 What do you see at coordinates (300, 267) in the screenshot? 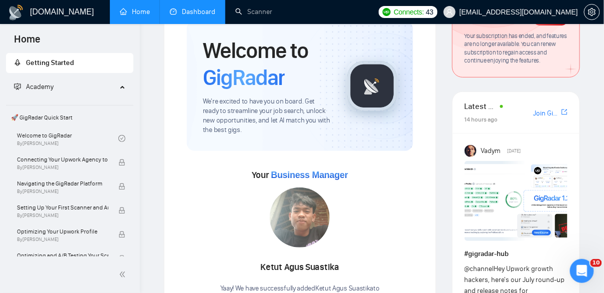
I see `div: Ketut Agus Suastika` at bounding box center [300, 267].